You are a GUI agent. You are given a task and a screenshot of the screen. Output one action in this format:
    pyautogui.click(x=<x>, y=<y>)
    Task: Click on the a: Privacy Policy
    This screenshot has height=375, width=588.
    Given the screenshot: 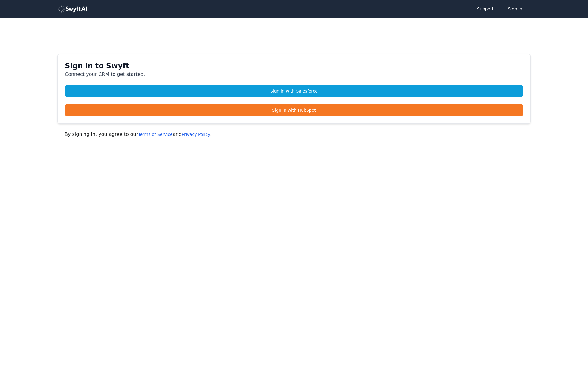 What is the action you would take?
    pyautogui.click(x=196, y=134)
    